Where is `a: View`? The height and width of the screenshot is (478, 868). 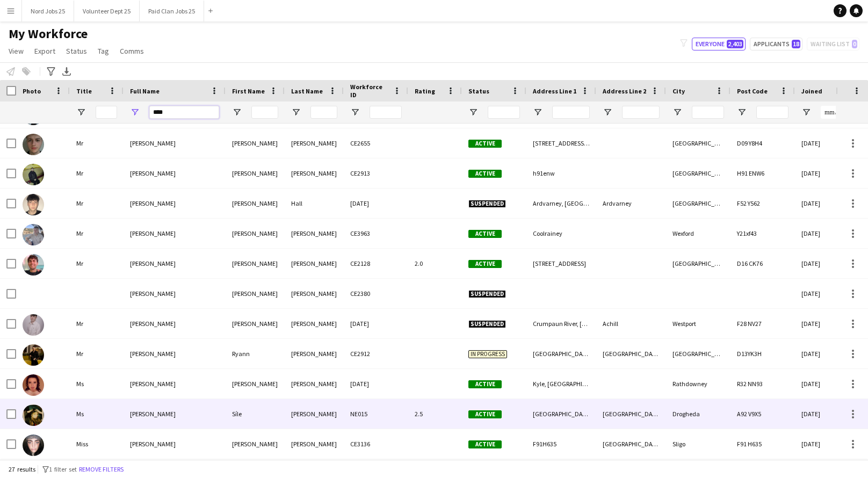 a: View is located at coordinates (16, 51).